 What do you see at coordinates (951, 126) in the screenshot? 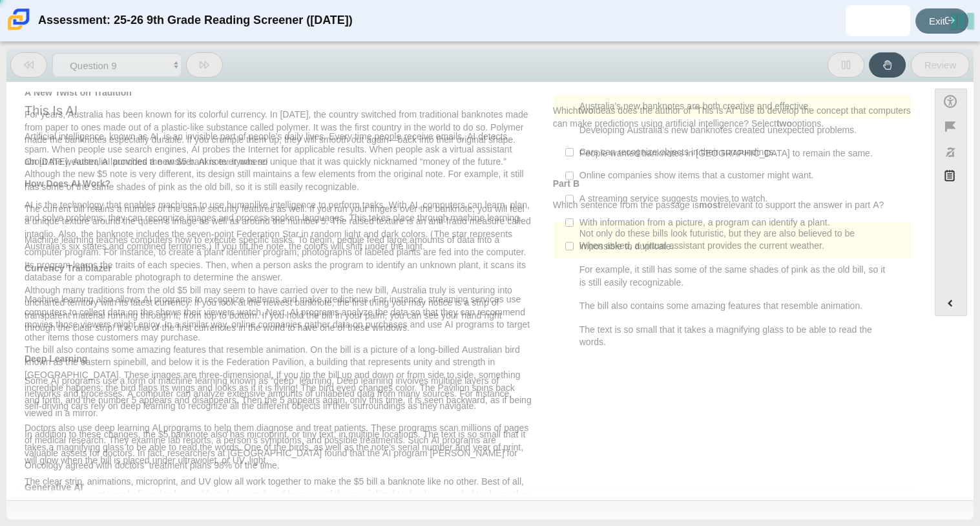
I see `button: Flag item` at bounding box center [951, 126].